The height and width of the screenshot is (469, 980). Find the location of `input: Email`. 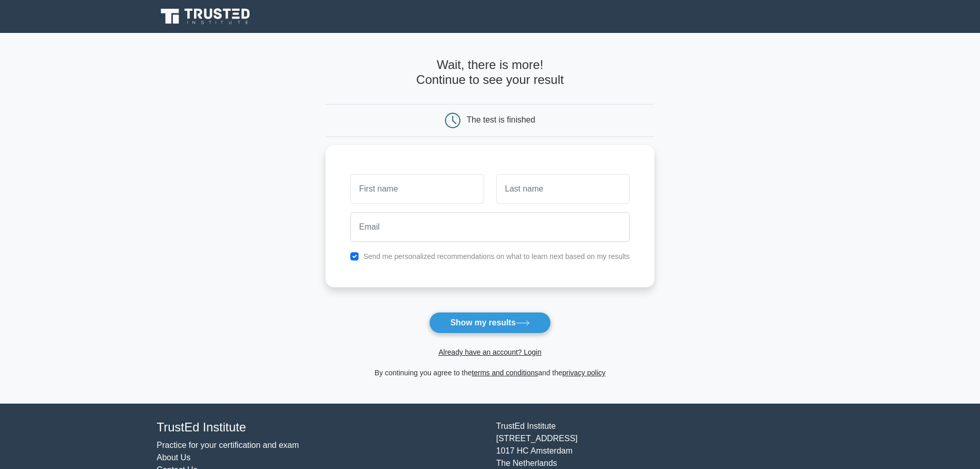

input: Email is located at coordinates (490, 227).